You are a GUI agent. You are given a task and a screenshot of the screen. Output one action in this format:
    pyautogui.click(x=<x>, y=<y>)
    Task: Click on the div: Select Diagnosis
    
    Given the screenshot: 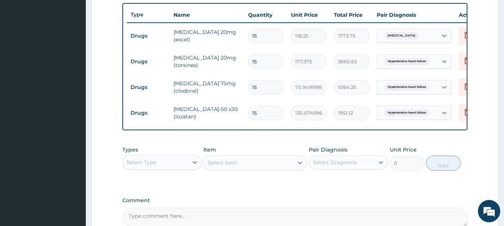 What is the action you would take?
    pyautogui.click(x=334, y=163)
    